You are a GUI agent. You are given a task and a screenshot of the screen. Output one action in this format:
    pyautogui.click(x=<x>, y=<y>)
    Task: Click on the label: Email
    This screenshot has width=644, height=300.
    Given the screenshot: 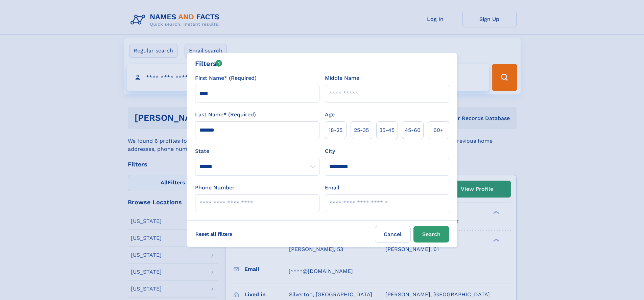 What is the action you would take?
    pyautogui.click(x=332, y=188)
    